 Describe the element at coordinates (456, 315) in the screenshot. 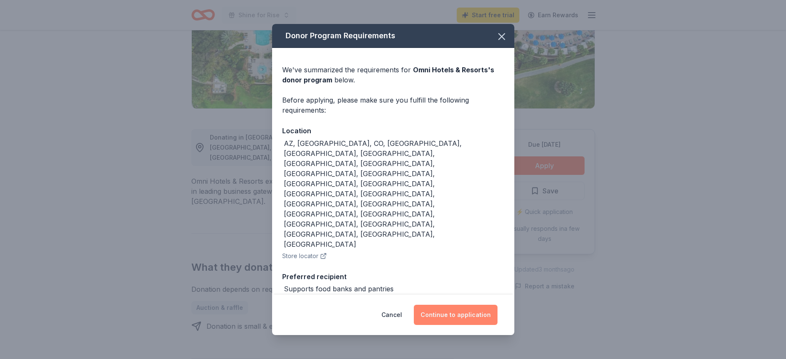

I see `button: Continue to application` at that location.